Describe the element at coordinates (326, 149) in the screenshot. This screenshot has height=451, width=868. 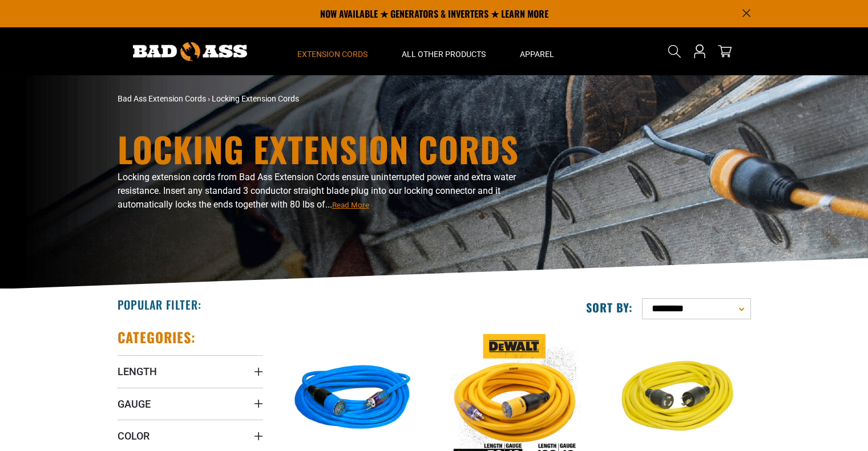
I see `h1: Locking Extension Cords` at that location.